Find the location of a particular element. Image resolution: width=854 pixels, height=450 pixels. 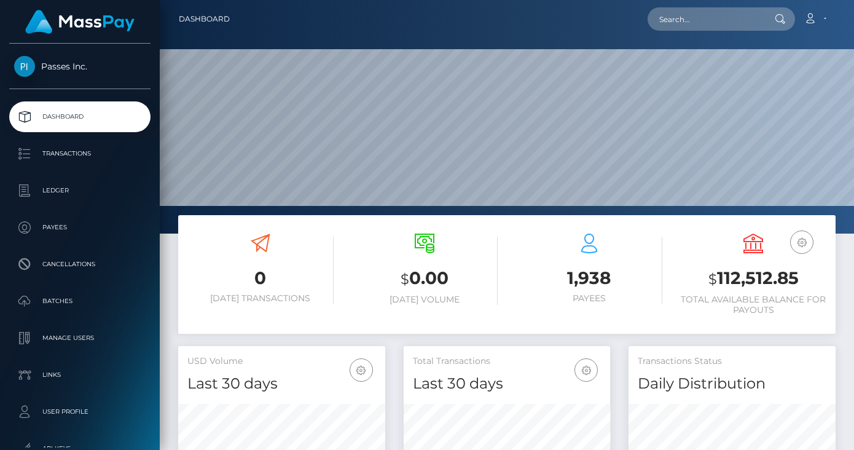

a: Transactions is located at coordinates (80, 154).